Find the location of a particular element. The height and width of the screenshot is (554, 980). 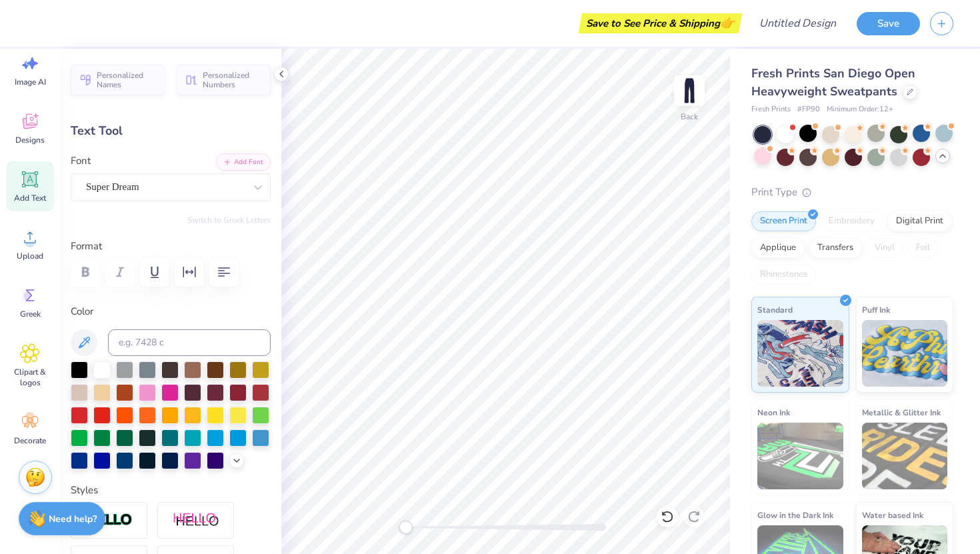

img: Metallic & Glitter Ink is located at coordinates (904, 456).